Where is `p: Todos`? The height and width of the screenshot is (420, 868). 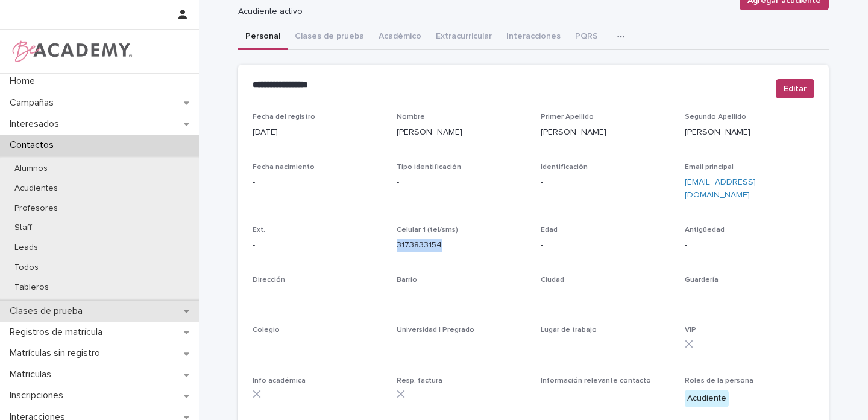 p: Todos is located at coordinates (26, 268).